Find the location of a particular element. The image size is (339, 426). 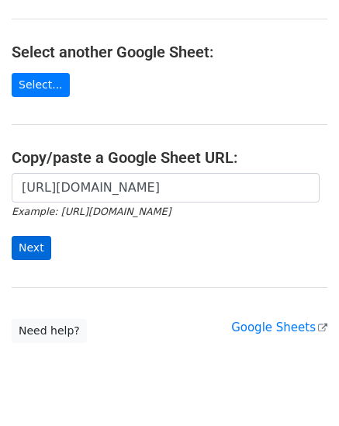

a: Need help? is located at coordinates (49, 330).